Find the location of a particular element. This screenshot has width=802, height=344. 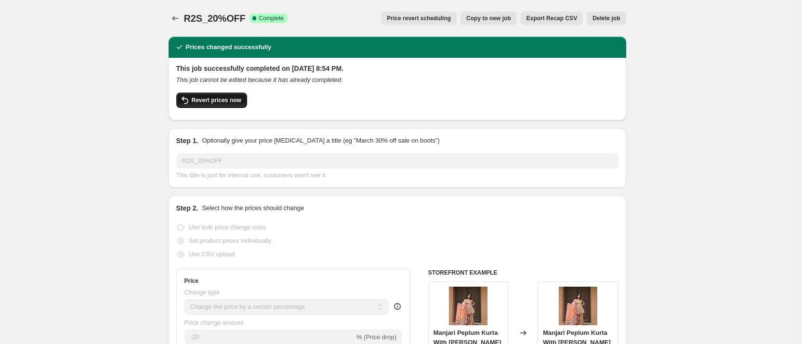

h6: STOREFRONT EXAMPLE is located at coordinates (523, 273).